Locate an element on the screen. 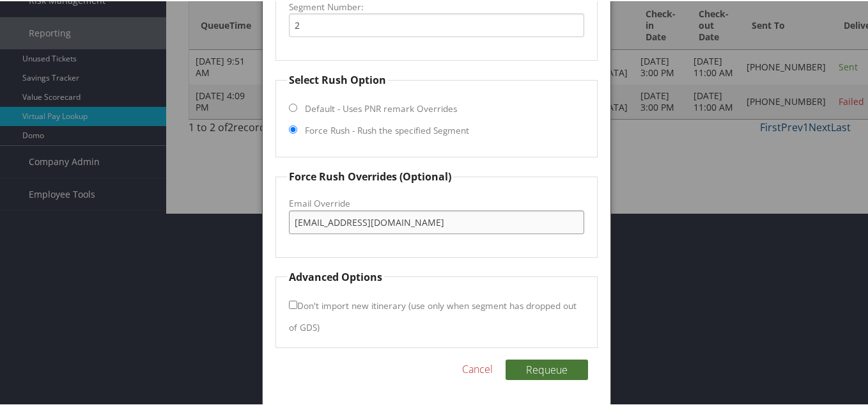  input: Don't import new itinerary (use only when segment has dropped out of GDS) is located at coordinates (293, 304).